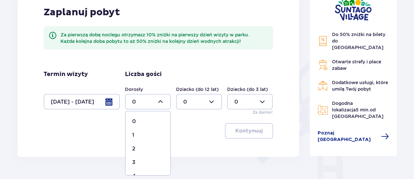 This screenshot has width=414, height=179. Describe the element at coordinates (249, 131) in the screenshot. I see `button: Kontynuuj` at that location.